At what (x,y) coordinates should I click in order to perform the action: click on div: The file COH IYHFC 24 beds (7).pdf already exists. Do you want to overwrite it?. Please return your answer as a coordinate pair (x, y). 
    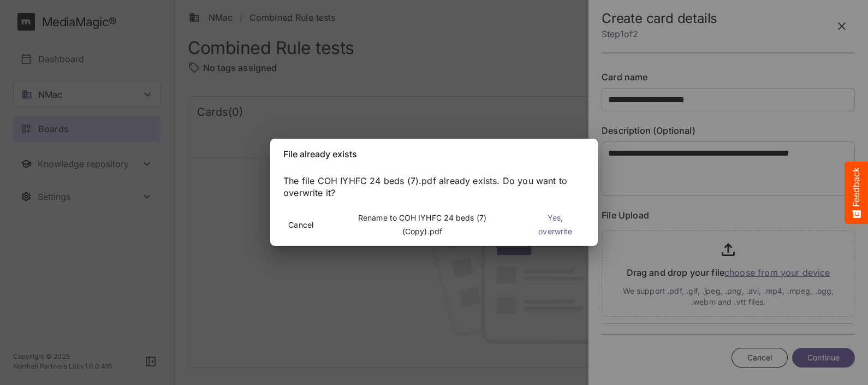
    Looking at the image, I should click on (434, 188).